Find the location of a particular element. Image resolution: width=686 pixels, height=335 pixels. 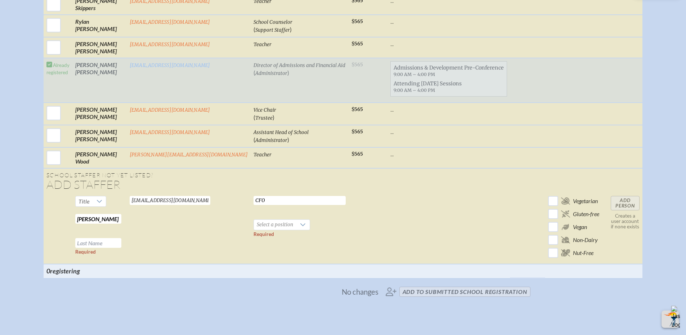

th: 0 is located at coordinates (85, 271).